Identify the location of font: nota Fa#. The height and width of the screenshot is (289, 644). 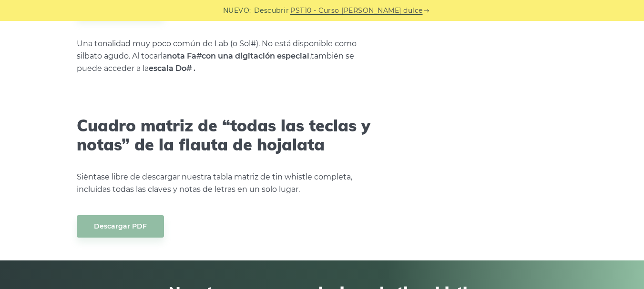
(184, 56).